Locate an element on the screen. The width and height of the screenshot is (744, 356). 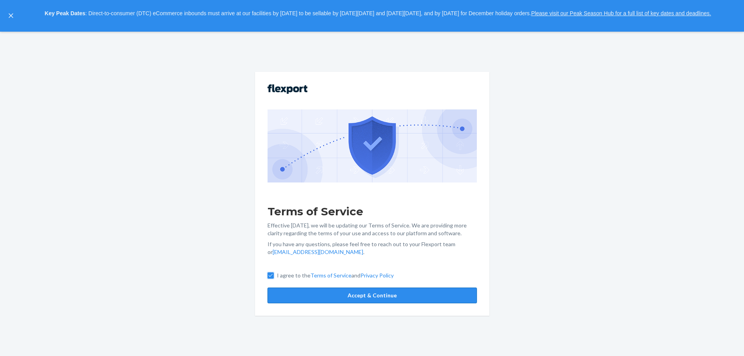
p: If you have any questions, please feel free to reach out to your Flexport team or . is located at coordinates (372, 248).